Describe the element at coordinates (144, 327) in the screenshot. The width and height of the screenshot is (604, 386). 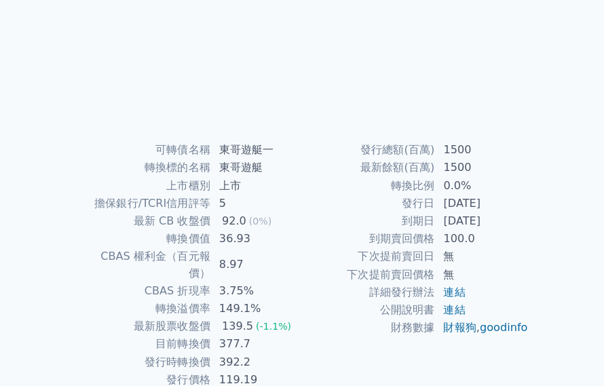
I see `td: 最新股票收盤價` at that location.